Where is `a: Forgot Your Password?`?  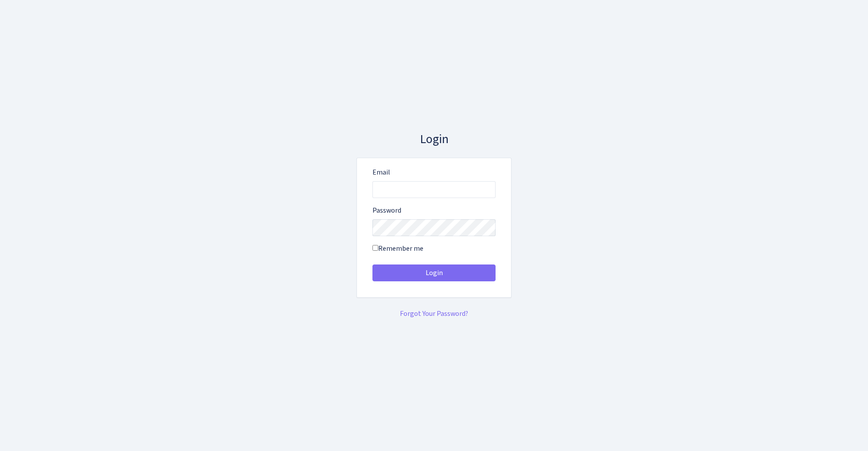 a: Forgot Your Password? is located at coordinates (434, 314).